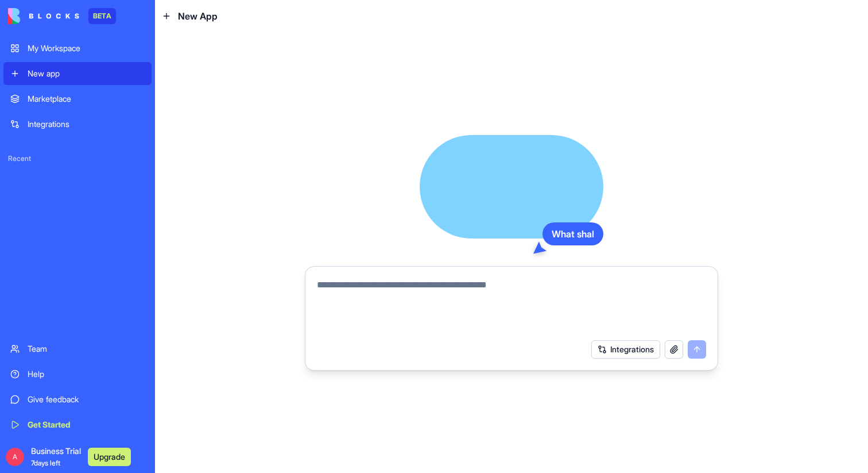  What do you see at coordinates (77, 73) in the screenshot?
I see `a: New app` at bounding box center [77, 73].